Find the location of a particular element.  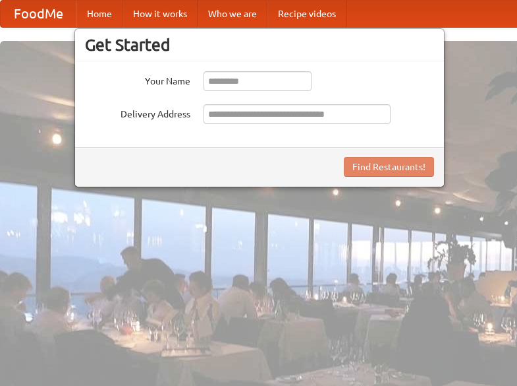

a: FoodMe is located at coordinates (38, 14).